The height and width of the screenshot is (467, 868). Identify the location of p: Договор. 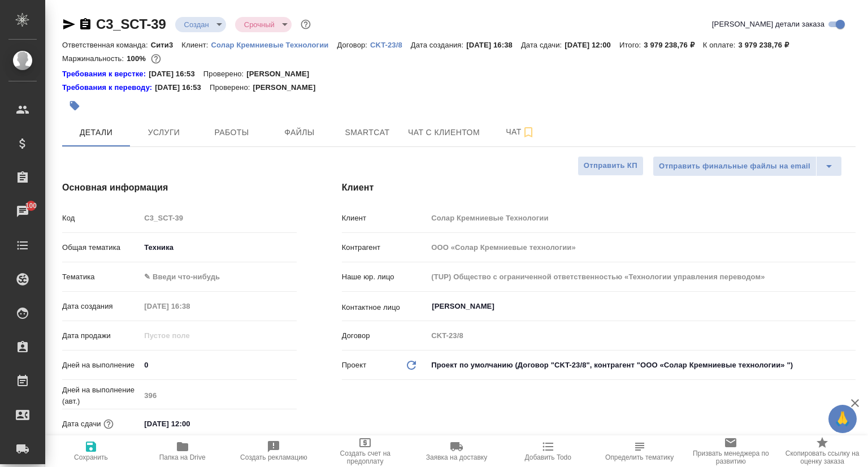
(385, 336).